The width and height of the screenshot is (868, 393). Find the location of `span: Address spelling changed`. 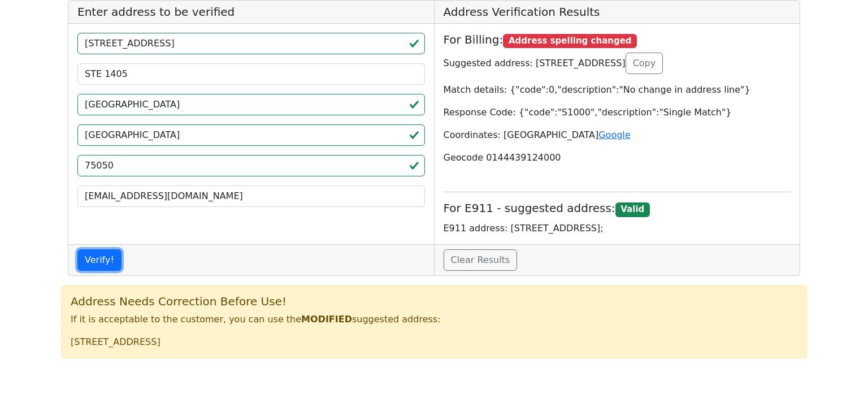

span: Address spelling changed is located at coordinates (569, 41).